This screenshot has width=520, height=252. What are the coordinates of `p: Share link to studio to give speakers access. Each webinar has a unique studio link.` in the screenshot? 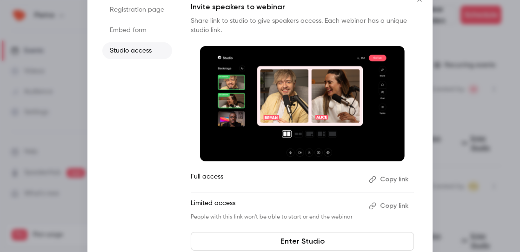 It's located at (302, 26).